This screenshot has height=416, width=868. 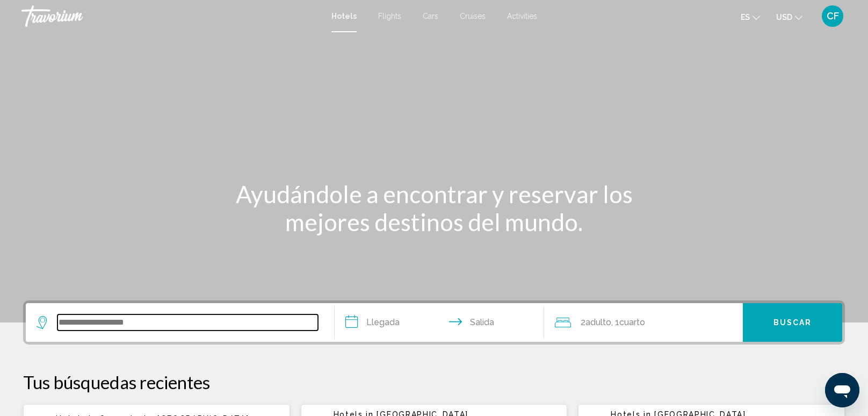 I want to click on button: Check in and out dates, so click(x=439, y=322).